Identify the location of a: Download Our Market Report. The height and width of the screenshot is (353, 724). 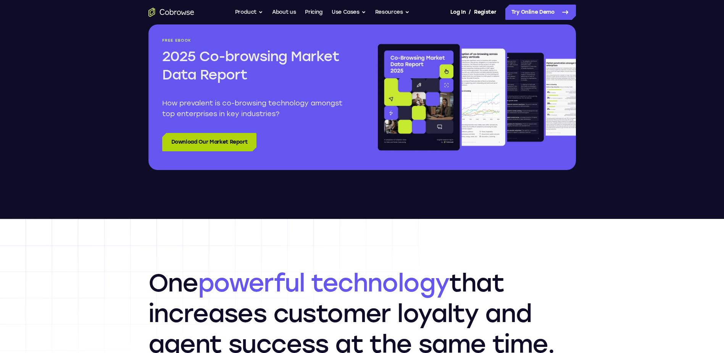
(209, 142).